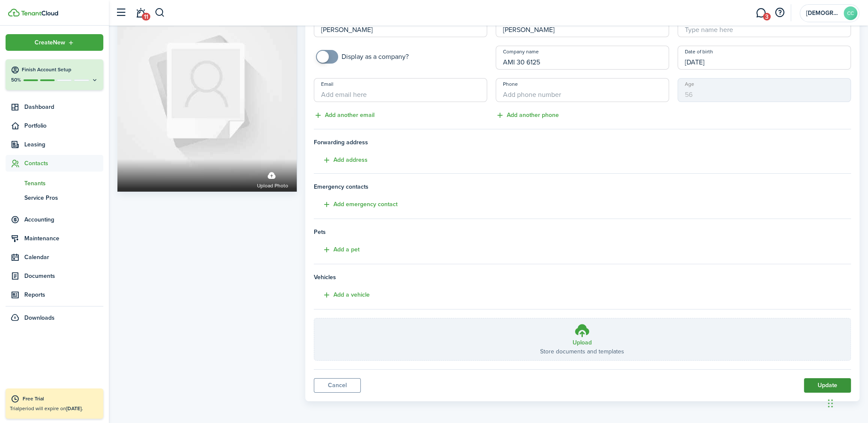  What do you see at coordinates (16, 80) in the screenshot?
I see `p: 50%` at bounding box center [16, 80].